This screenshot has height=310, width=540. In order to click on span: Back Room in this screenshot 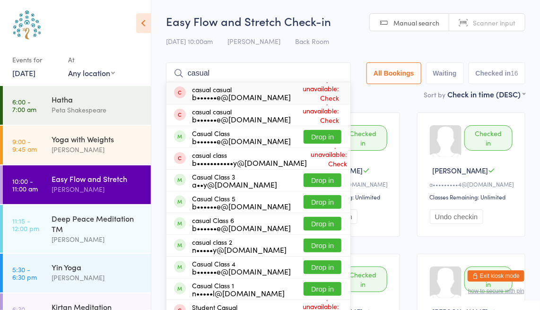, I will do `click(312, 41)`.